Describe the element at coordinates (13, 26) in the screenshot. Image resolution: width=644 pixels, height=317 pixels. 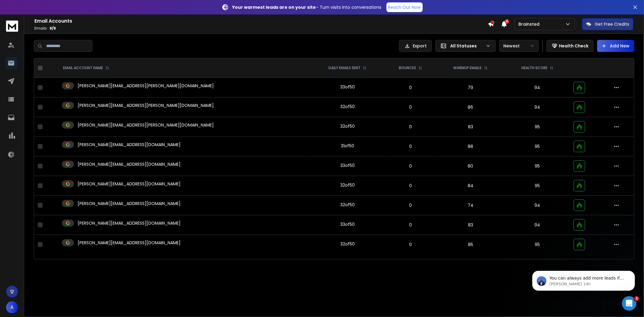
I see `img: logo` at that location.